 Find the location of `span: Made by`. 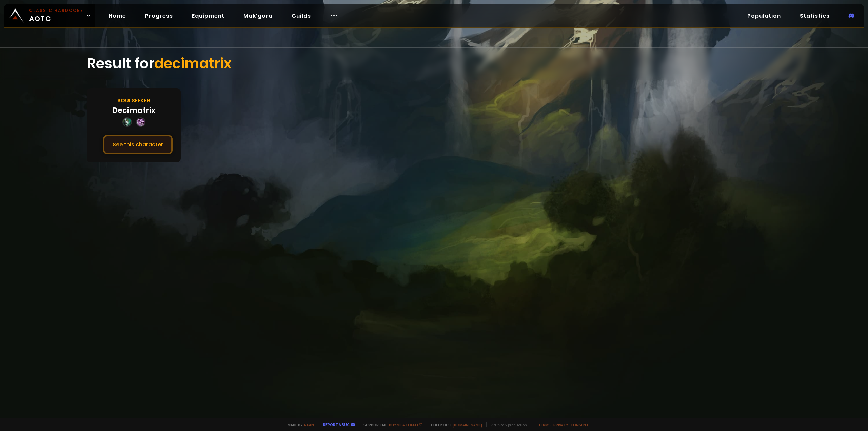

span: Made by is located at coordinates (299, 425).